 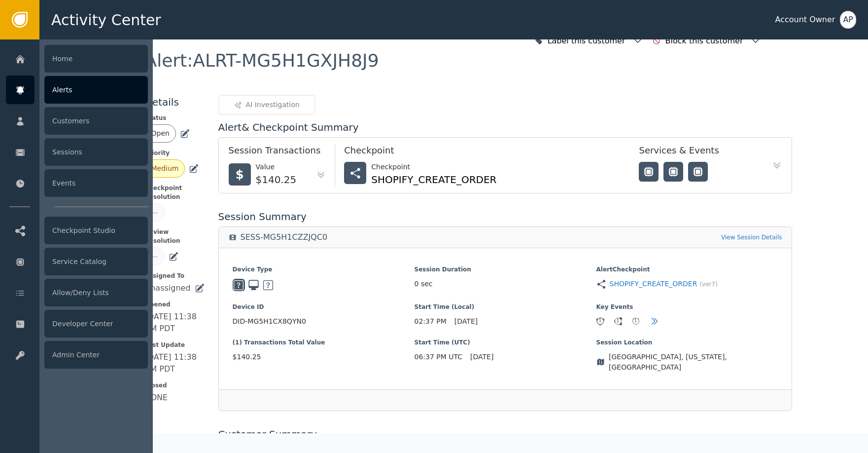 I want to click on div: $140.25, so click(x=276, y=180).